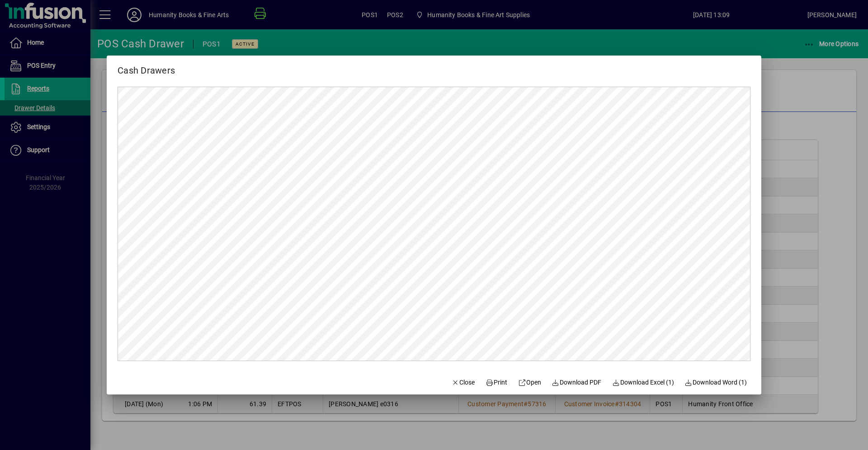 Image resolution: width=868 pixels, height=450 pixels. What do you see at coordinates (716, 383) in the screenshot?
I see `button: Download Word (1)` at bounding box center [716, 383].